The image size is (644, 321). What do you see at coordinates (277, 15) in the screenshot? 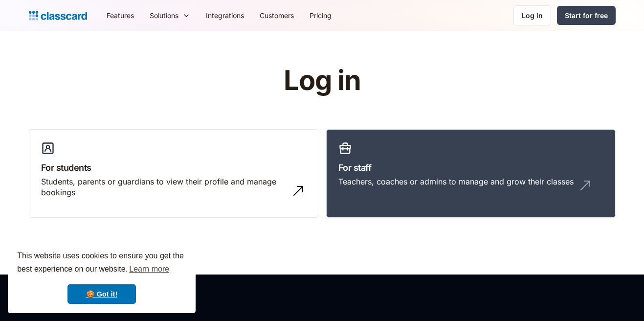
I see `a: Customers` at bounding box center [277, 15].